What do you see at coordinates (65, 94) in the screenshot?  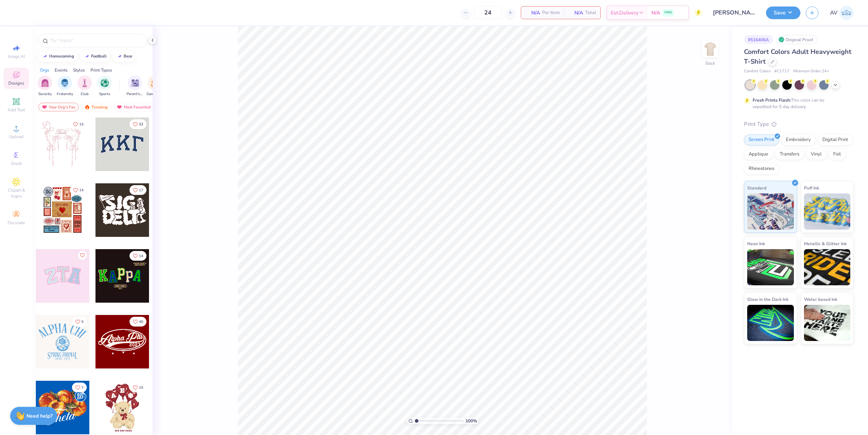 I see `span: Fraternity` at bounding box center [65, 94].